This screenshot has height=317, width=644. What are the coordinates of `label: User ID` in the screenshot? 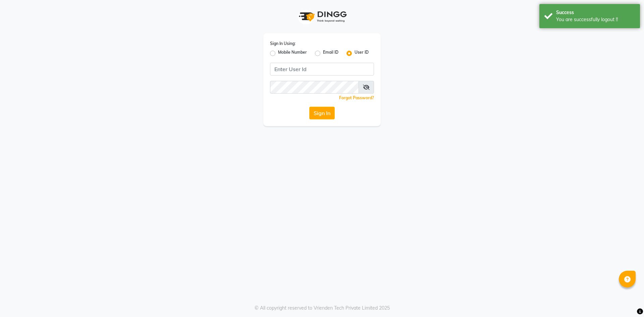 It's located at (362, 53).